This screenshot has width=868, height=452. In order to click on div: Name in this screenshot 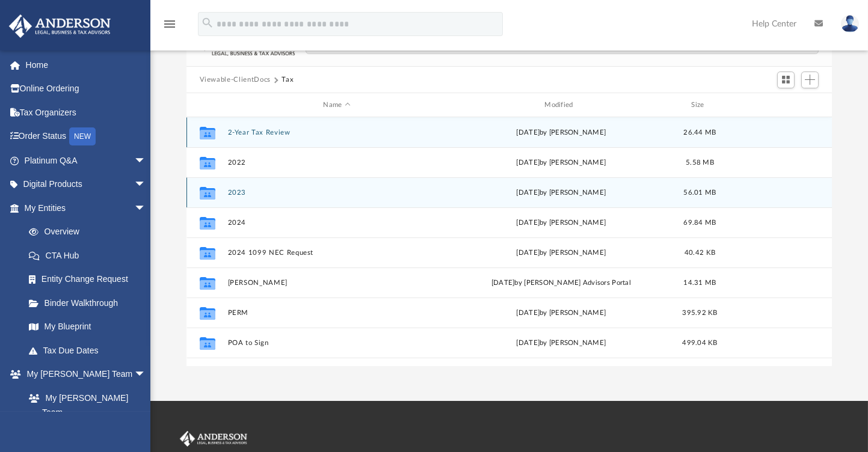, I will do `click(336, 105)`.